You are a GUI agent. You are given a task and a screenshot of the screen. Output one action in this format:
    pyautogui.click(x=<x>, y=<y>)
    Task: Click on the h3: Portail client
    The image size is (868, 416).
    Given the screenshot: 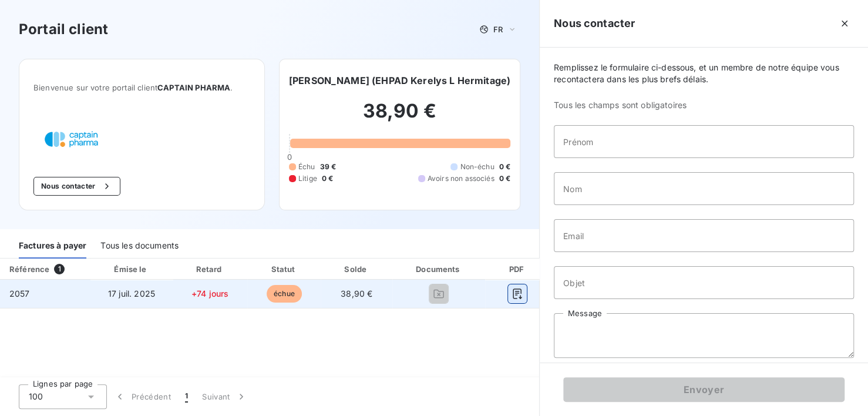 What is the action you would take?
    pyautogui.click(x=64, y=29)
    